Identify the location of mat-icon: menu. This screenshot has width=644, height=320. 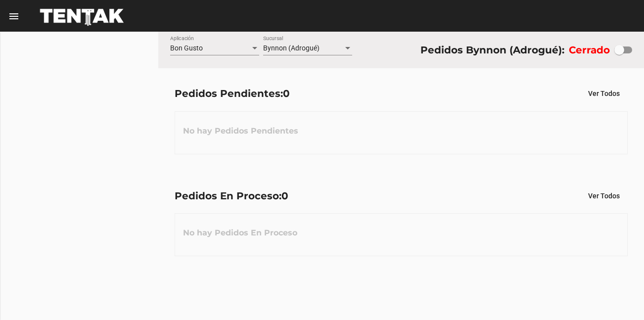
(14, 16).